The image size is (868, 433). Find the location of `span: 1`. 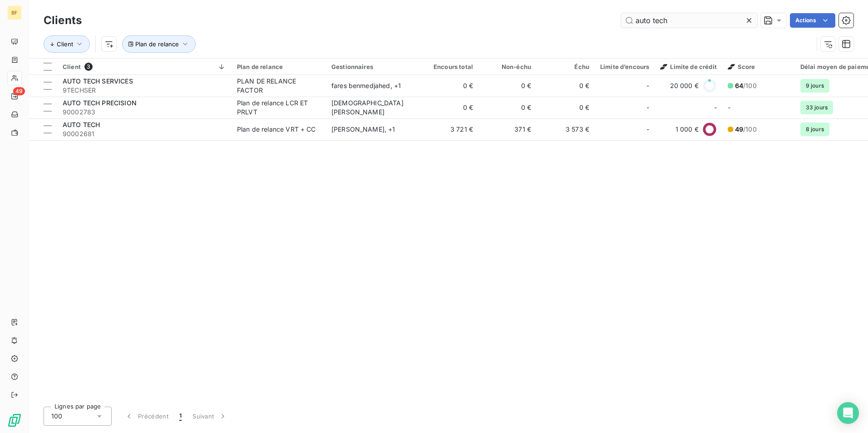

span: 1 is located at coordinates (180, 416).